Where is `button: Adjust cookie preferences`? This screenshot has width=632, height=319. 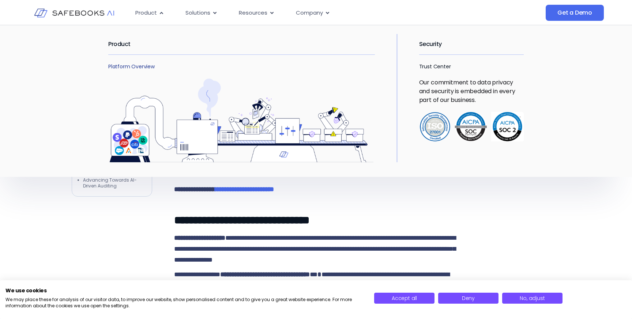 button: Adjust cookie preferences is located at coordinates (532, 298).